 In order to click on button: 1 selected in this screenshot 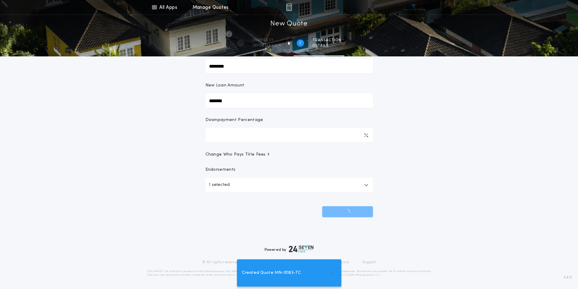, I will do `click(289, 185)`.